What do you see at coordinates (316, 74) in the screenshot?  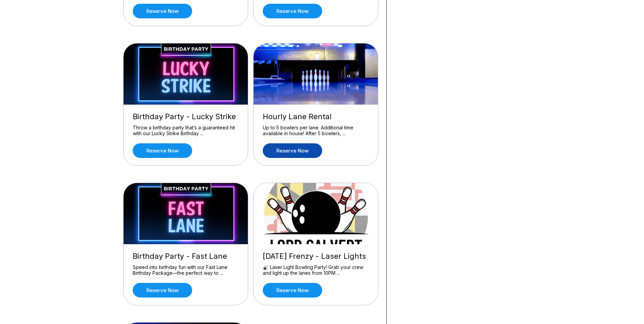 I see `img: Hourly Lane Rental` at bounding box center [316, 74].